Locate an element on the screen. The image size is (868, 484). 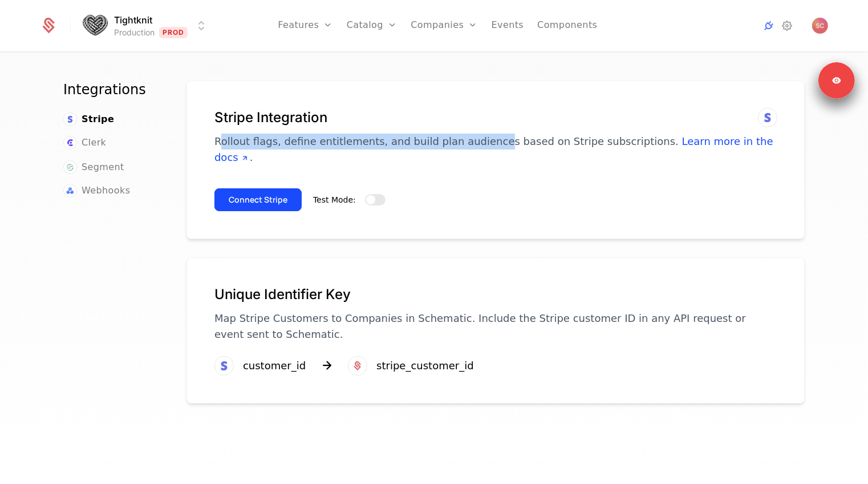
span: Segment is located at coordinates (102, 167).